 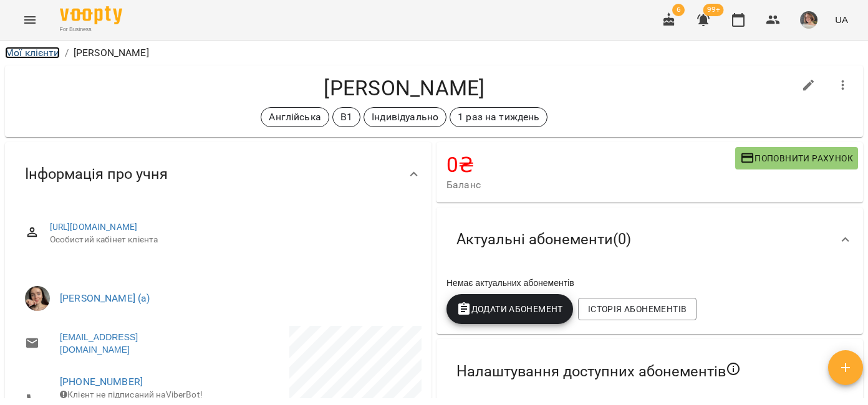 I want to click on div: B1, so click(x=346, y=117).